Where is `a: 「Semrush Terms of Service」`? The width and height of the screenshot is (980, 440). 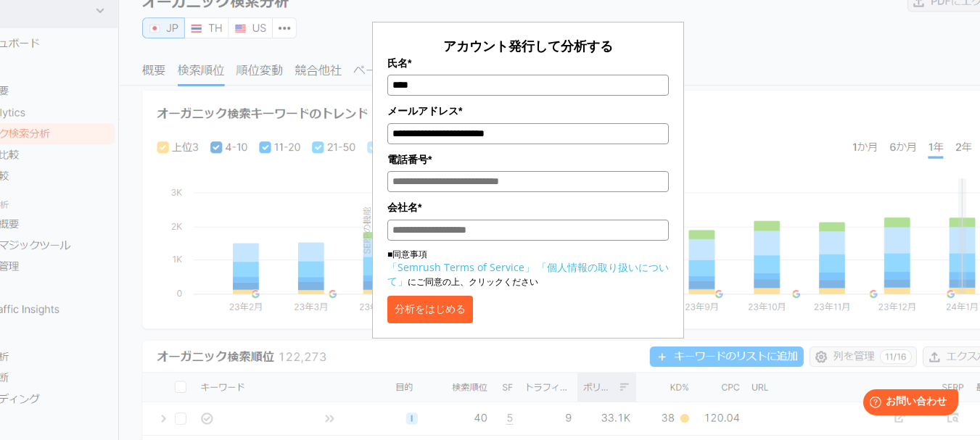 a: 「Semrush Terms of Service」 is located at coordinates (461, 267).